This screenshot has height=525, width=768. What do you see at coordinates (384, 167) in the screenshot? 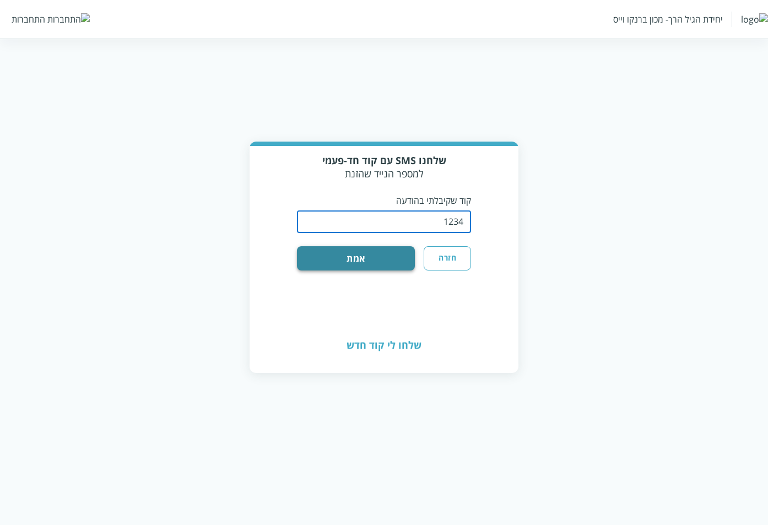
I see `div: למספר הנייד שהזנת` at bounding box center [384, 167].